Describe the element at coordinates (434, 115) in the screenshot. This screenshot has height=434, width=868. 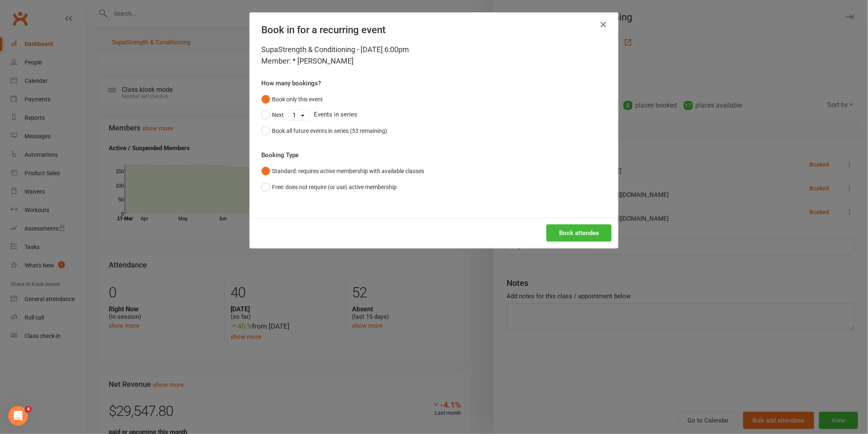
I see `div: Events in series` at that location.